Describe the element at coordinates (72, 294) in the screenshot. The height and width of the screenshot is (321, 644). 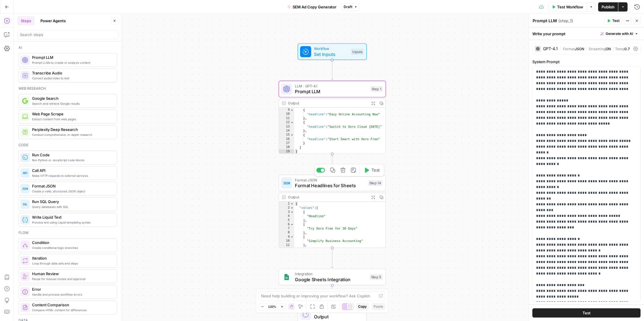
I see `span: Handle and process workflow errors` at that location.